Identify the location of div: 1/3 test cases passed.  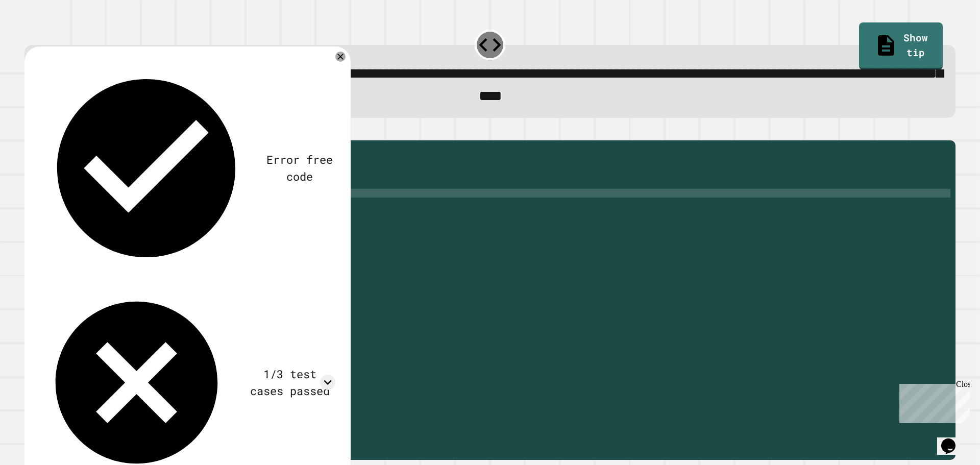
(290, 382).